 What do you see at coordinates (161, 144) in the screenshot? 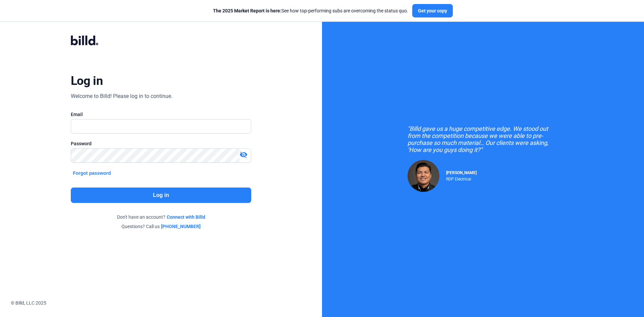
I see `div: Password` at bounding box center [161, 144].